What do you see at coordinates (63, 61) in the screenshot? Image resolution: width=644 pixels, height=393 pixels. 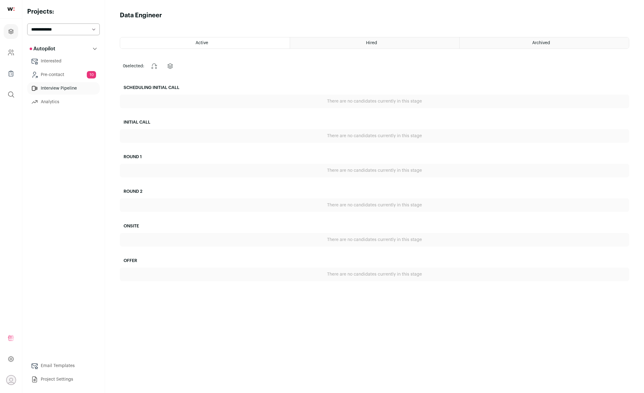 I see `a: Interested` at bounding box center [63, 61].